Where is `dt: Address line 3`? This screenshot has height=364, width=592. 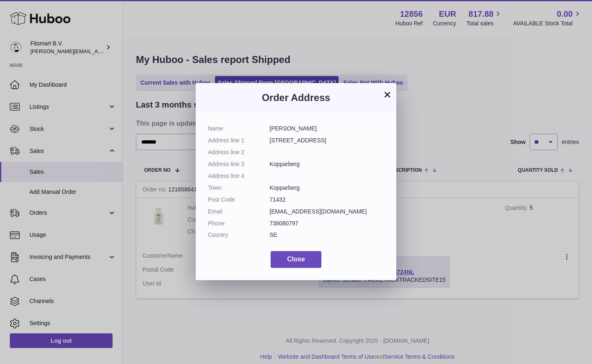
dt: Address line 3 is located at coordinates (239, 164).